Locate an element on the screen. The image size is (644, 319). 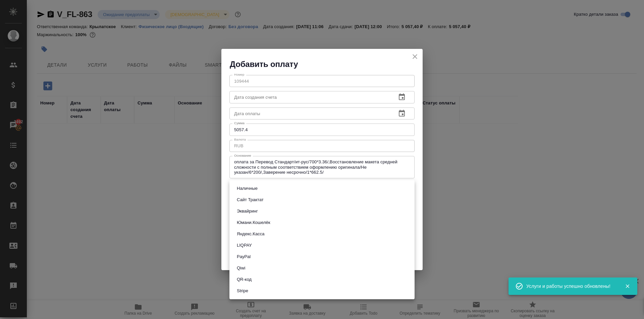
button: LIQPAY is located at coordinates (244, 245).